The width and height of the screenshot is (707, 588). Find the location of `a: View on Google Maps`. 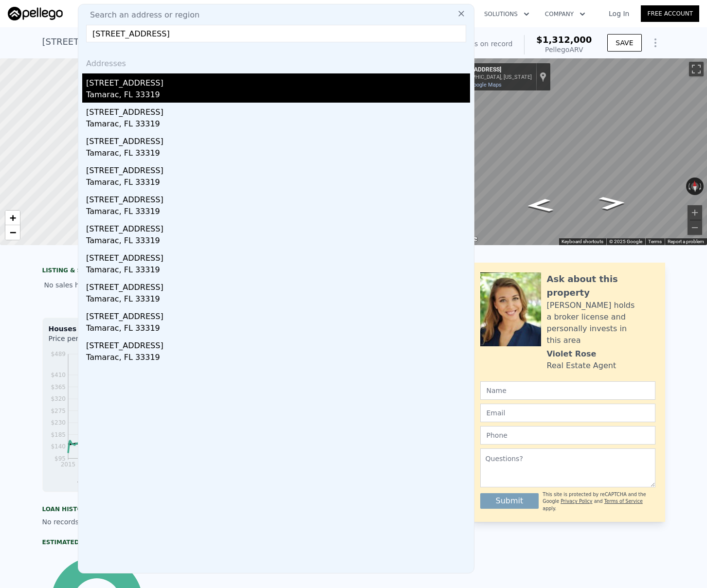

a: View on Google Maps is located at coordinates (476, 85).